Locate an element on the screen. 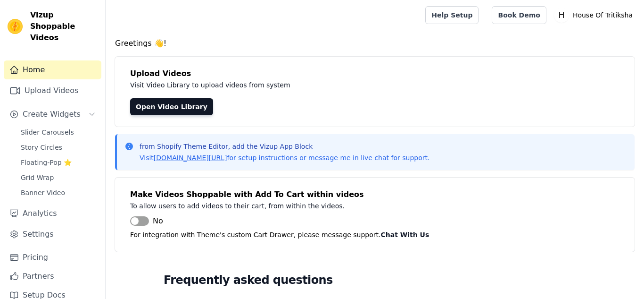  a: Partners is located at coordinates (53, 276).